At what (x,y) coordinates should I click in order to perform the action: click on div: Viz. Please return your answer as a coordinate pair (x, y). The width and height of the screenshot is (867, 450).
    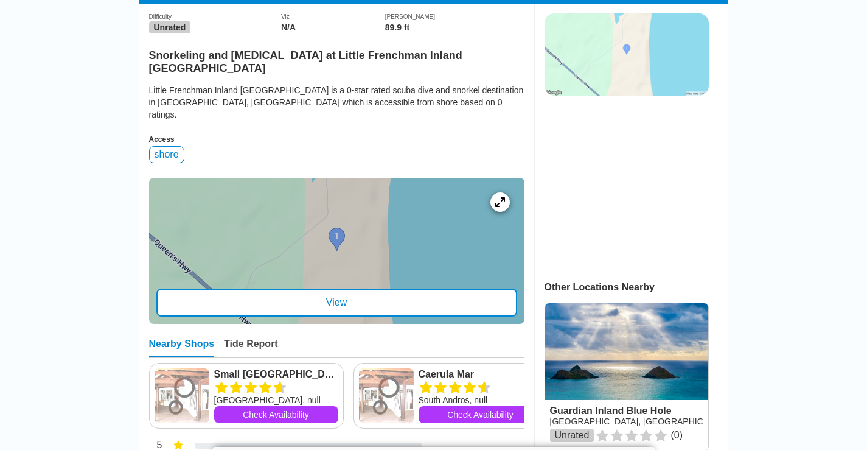
    Looking at the image, I should click on (333, 16).